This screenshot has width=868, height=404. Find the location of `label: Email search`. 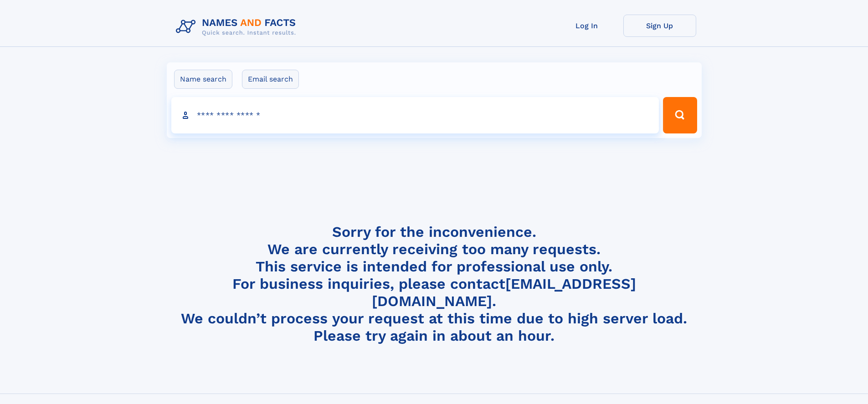

label: Email search is located at coordinates (270, 79).